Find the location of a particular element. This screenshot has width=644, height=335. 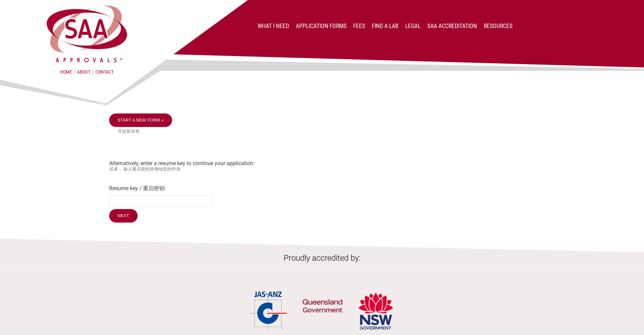

a: What I Need is located at coordinates (273, 26).